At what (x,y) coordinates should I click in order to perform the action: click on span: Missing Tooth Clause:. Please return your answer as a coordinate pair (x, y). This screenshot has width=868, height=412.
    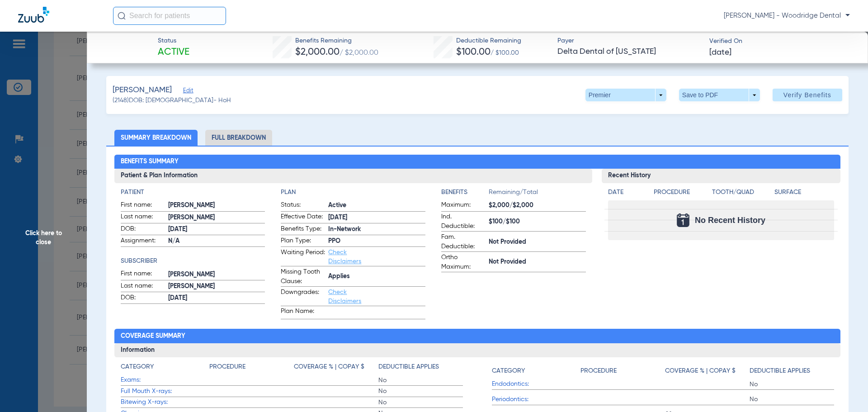
    Looking at the image, I should click on (303, 277).